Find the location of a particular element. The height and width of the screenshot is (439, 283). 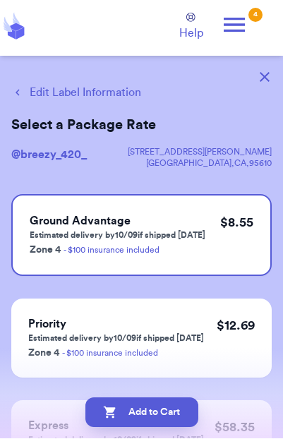

h2: Select a Package Rate is located at coordinates (141, 126).